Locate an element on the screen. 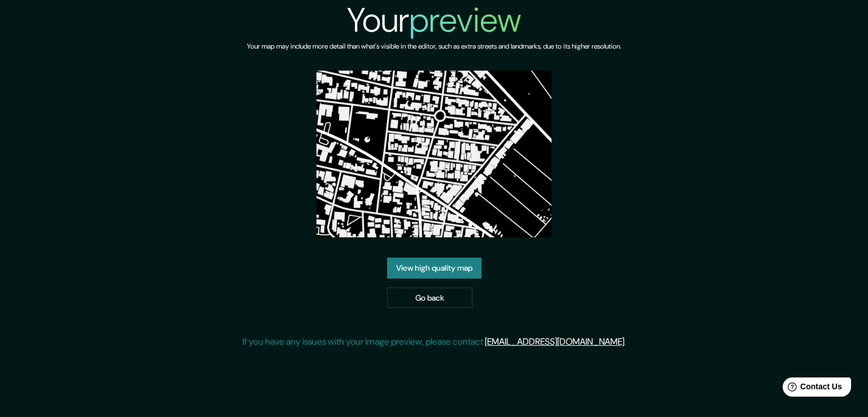  a: Go back is located at coordinates (430, 298).